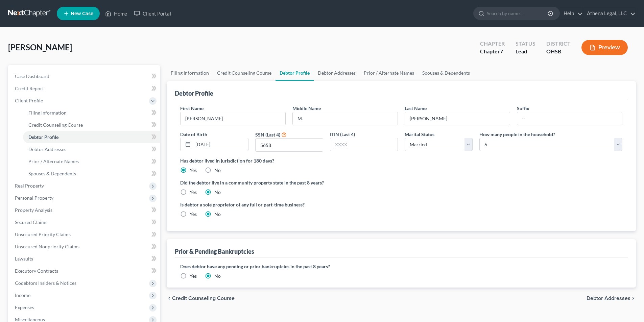  Describe the element at coordinates (46, 283) in the screenshot. I see `span: Codebtors Insiders & Notices` at that location.